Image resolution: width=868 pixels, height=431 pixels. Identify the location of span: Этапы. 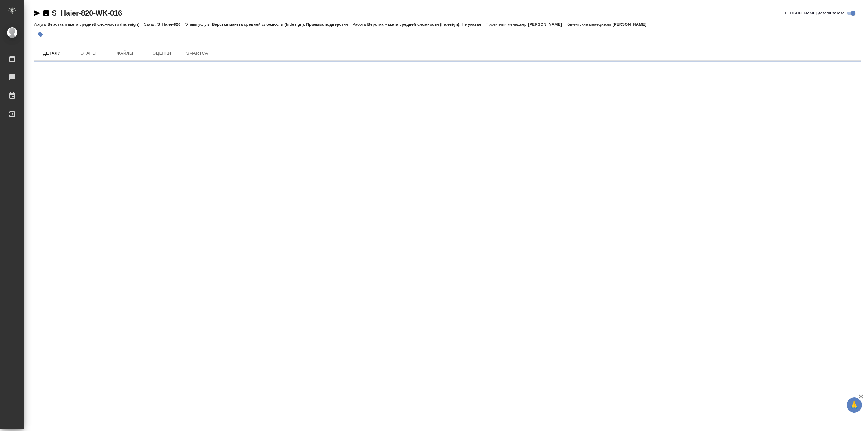
(89, 53).